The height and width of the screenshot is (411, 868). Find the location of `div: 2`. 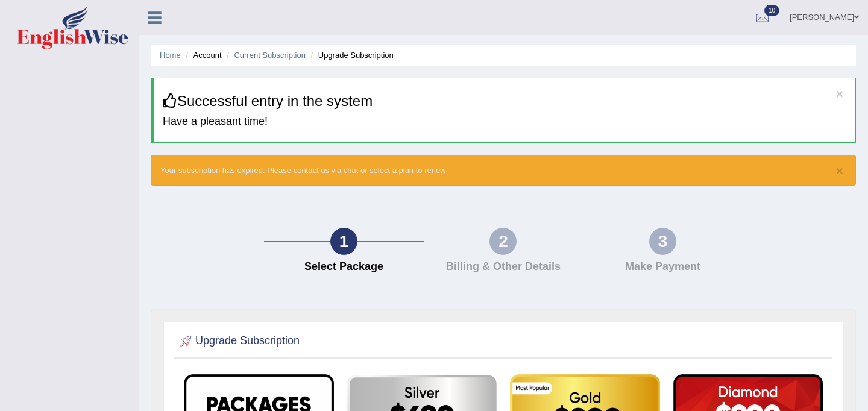

div: 2 is located at coordinates (503, 241).